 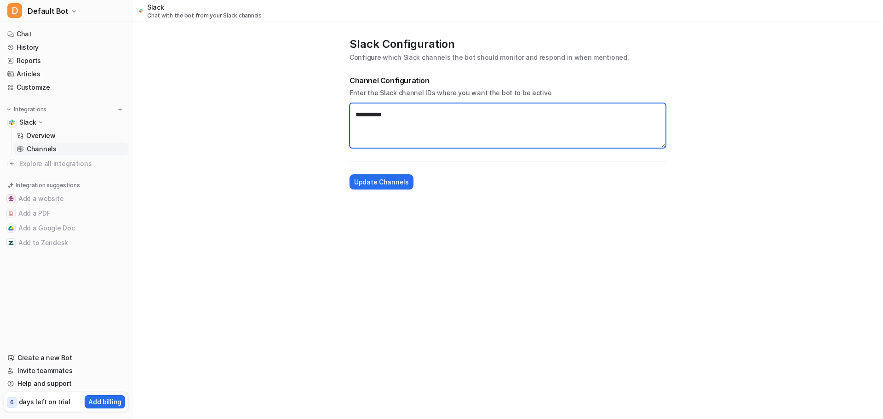 What do you see at coordinates (66, 243) in the screenshot?
I see `button: Add to ZendeskAdd to Zendesk` at bounding box center [66, 243].